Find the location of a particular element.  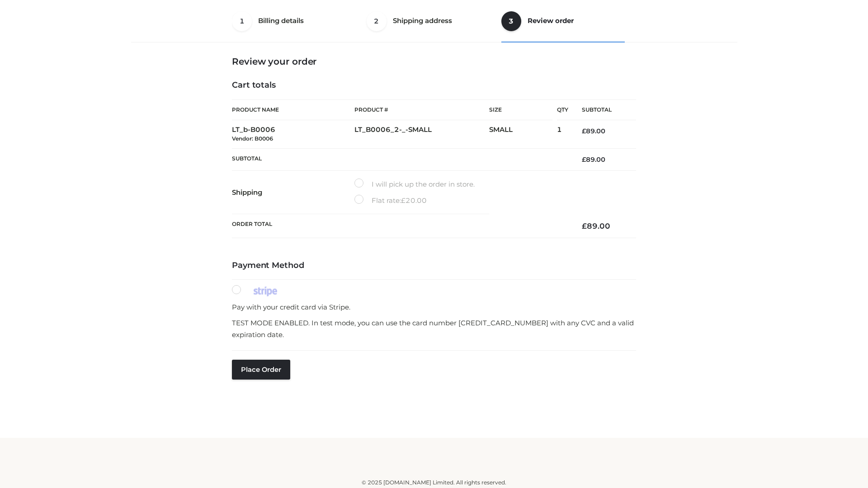

p: Pay with your credit card via Stripe. is located at coordinates (434, 307).